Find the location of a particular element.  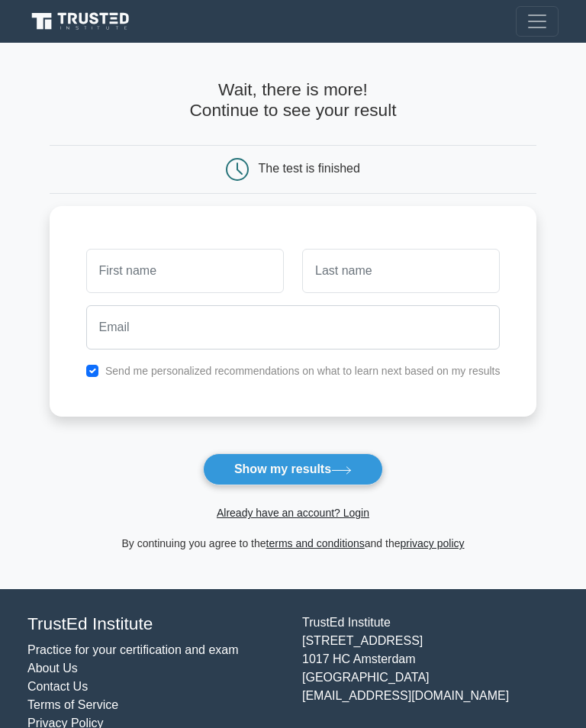

button: Toggle navigation is located at coordinates (538, 21).